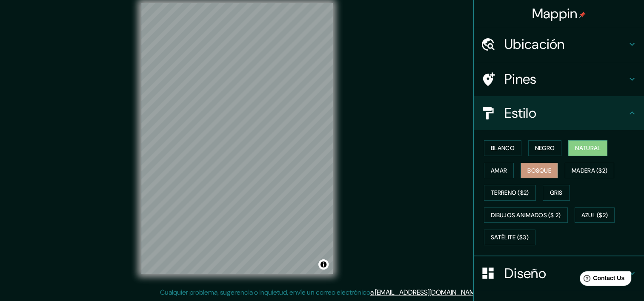 This screenshot has width=644, height=301. What do you see at coordinates (526, 215) in the screenshot?
I see `font: Dibujos animados ($ 2)` at bounding box center [526, 215].